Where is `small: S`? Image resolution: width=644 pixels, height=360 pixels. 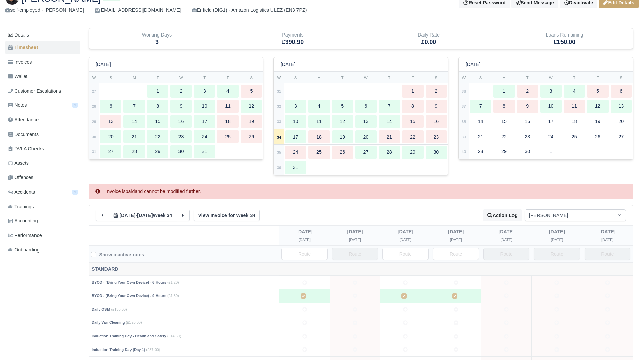 small: S is located at coordinates (437, 78).